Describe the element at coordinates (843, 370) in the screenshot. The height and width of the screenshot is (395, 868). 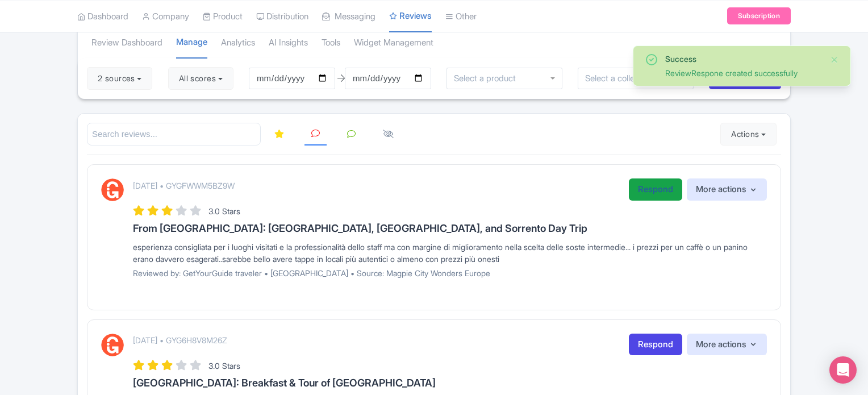
I see `div: Open Intercom Messenger` at that location.